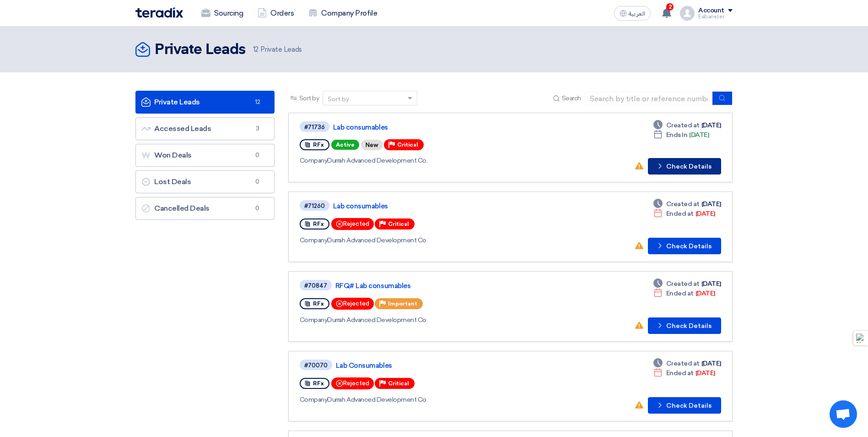 The image size is (868, 437). What do you see at coordinates (205, 102) in the screenshot?
I see `a: Private Leads12` at bounding box center [205, 102].